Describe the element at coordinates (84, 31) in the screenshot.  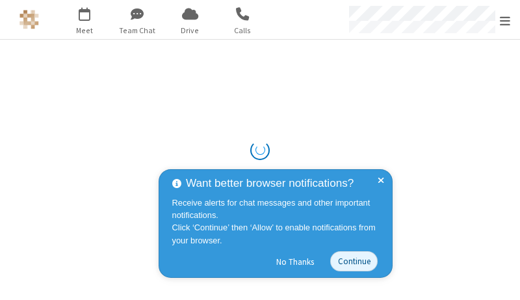
I see `span: Meet` at that location.